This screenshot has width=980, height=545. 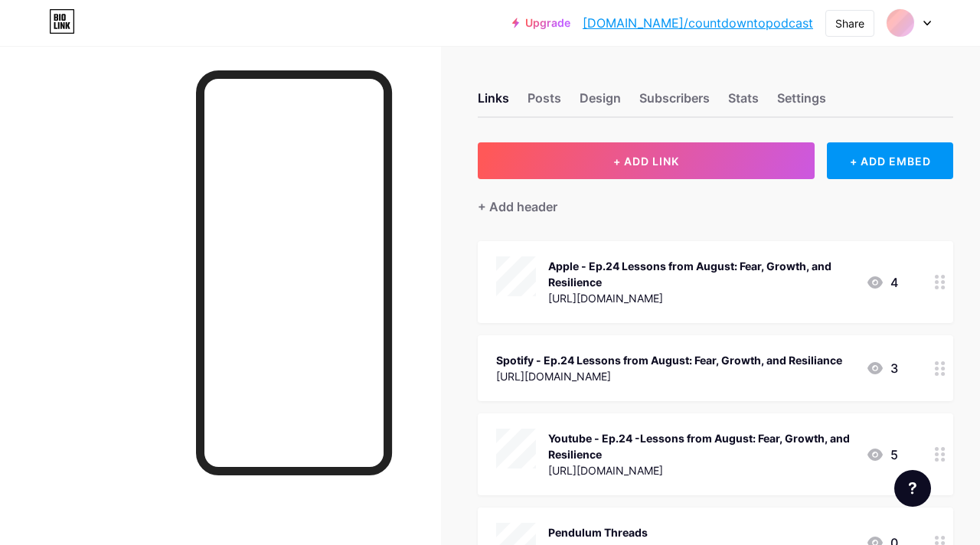 I want to click on div: Spotify - Ep.24 Lessons from August: Fear, Growth, and Resiliance, so click(x=669, y=360).